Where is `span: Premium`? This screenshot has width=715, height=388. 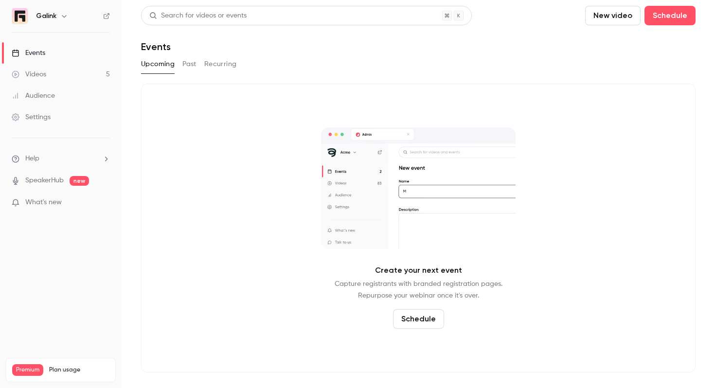 span: Premium is located at coordinates (28, 370).